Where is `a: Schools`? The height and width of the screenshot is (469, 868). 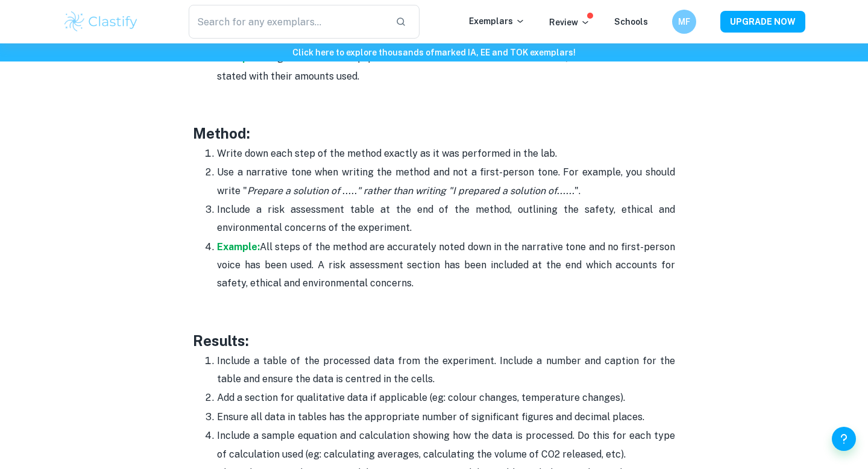 a: Schools is located at coordinates (631, 21).